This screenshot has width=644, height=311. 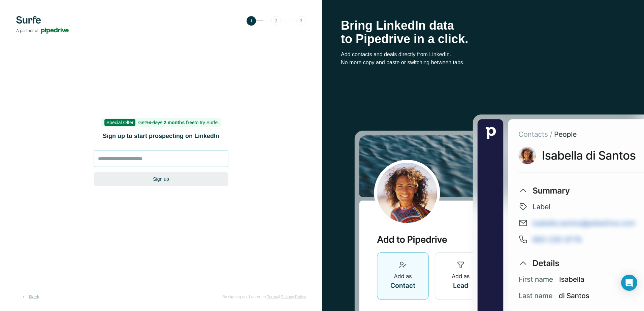 I want to click on div: Open Intercom Messenger, so click(x=629, y=283).